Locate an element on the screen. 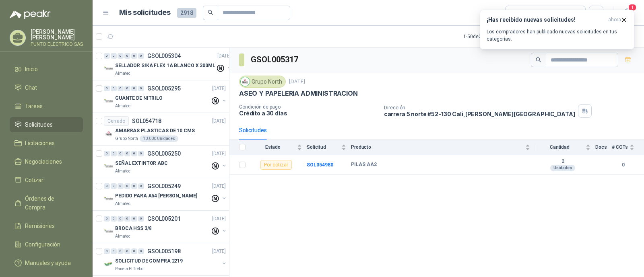 The height and width of the screenshot is (277, 644). span: Inicio is located at coordinates (31, 69).